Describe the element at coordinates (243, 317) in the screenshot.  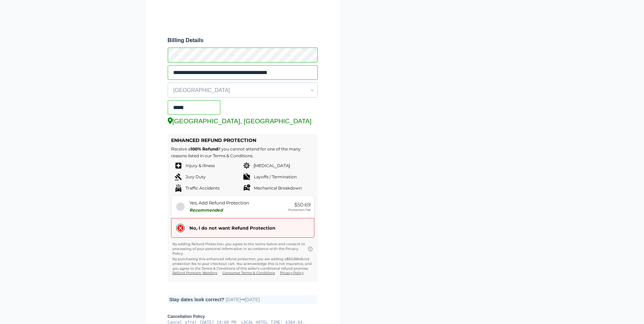
I see `b: Cancellation Policy` at that location.